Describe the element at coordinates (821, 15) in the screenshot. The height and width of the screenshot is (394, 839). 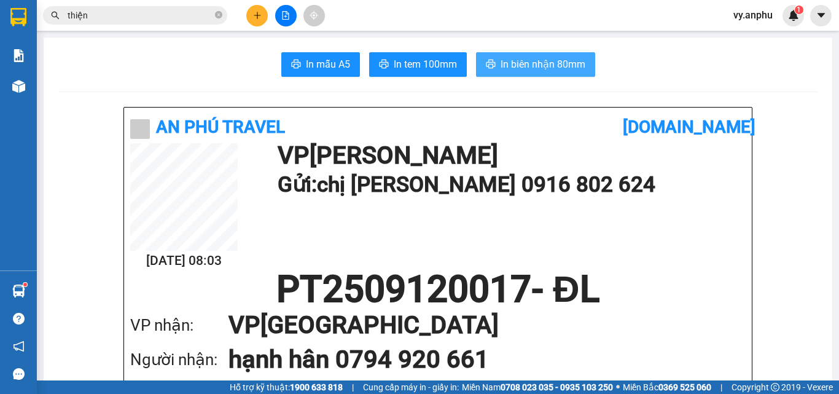
I see `button: caret-down` at that location.